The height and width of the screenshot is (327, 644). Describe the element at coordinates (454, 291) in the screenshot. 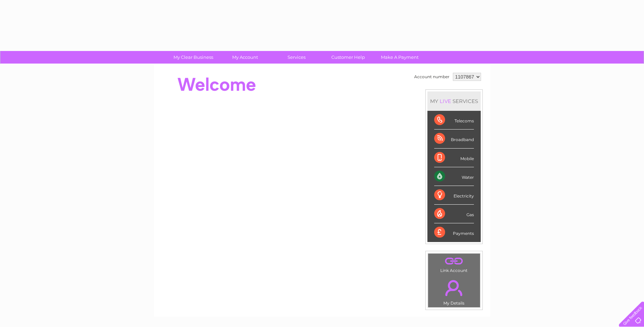

I see `td: My Details` at that location.